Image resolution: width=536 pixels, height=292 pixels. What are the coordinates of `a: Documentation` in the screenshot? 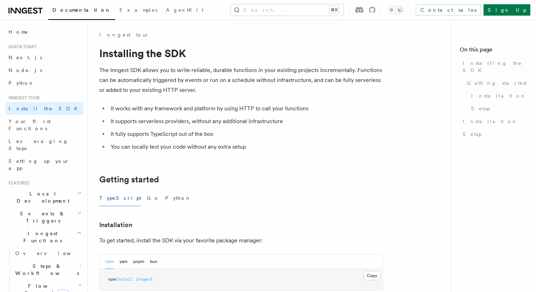 It's located at (81, 11).